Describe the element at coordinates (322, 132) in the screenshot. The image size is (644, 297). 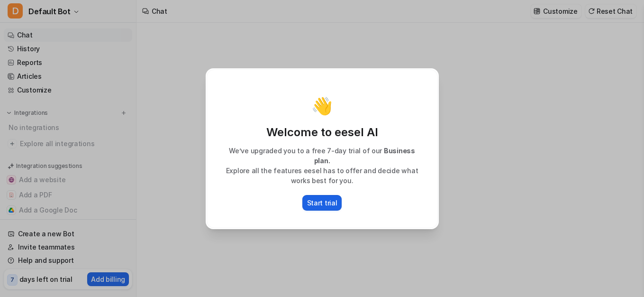
I see `p: Welcome to eesel AI` at that location.